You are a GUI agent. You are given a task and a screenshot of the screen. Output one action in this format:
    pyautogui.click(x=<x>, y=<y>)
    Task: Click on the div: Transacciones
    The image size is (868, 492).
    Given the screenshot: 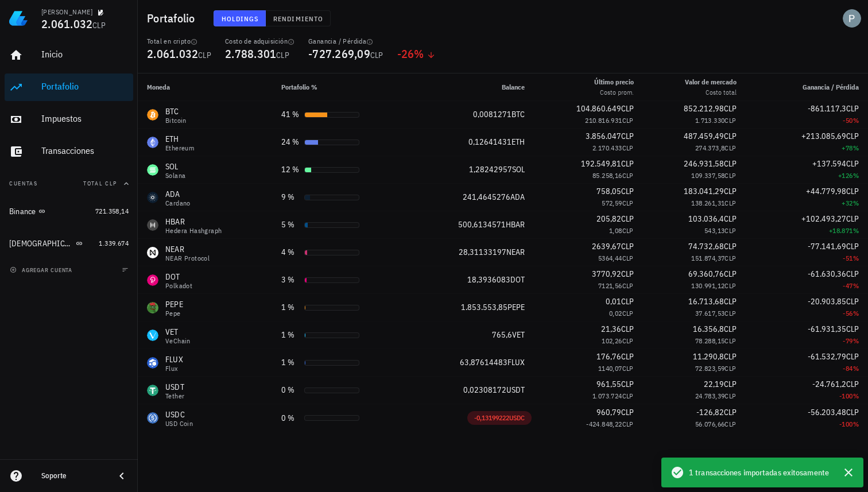 What is the action you would take?
    pyautogui.click(x=85, y=150)
    